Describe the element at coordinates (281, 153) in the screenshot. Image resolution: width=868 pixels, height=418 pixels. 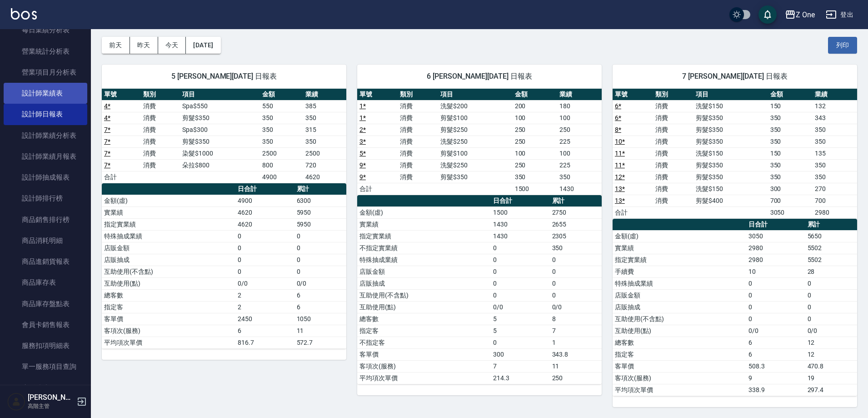
I see `td: 2500` at that location.